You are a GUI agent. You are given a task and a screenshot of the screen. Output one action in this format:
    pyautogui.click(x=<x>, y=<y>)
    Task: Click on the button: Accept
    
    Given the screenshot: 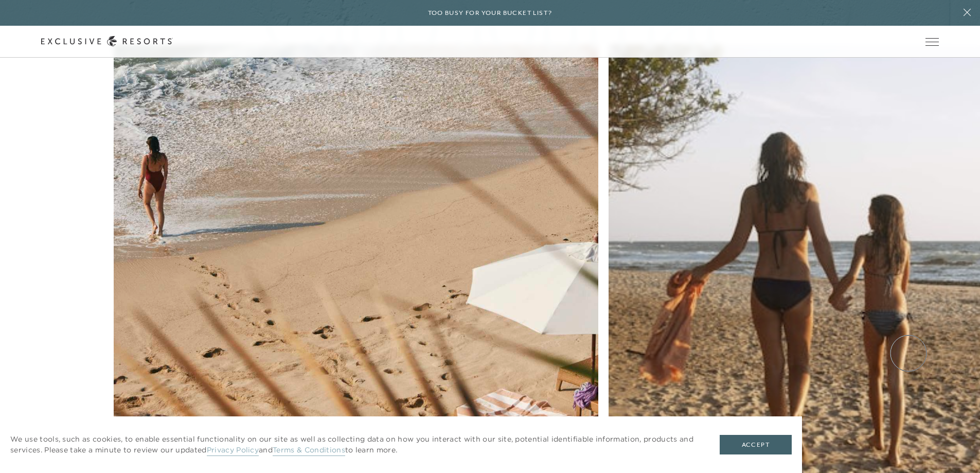 What is the action you would take?
    pyautogui.click(x=756, y=445)
    